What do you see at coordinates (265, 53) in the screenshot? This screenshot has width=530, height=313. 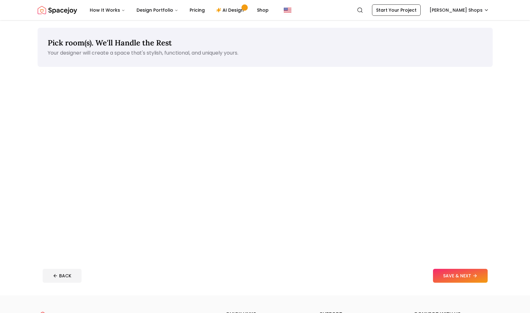 I see `p: Your designer will create a space that's stylish, functional, and uniquely yours.` at bounding box center [265, 53].